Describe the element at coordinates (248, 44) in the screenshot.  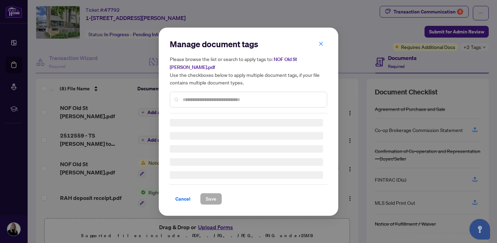
I see `h2: Manage document tags` at that location.